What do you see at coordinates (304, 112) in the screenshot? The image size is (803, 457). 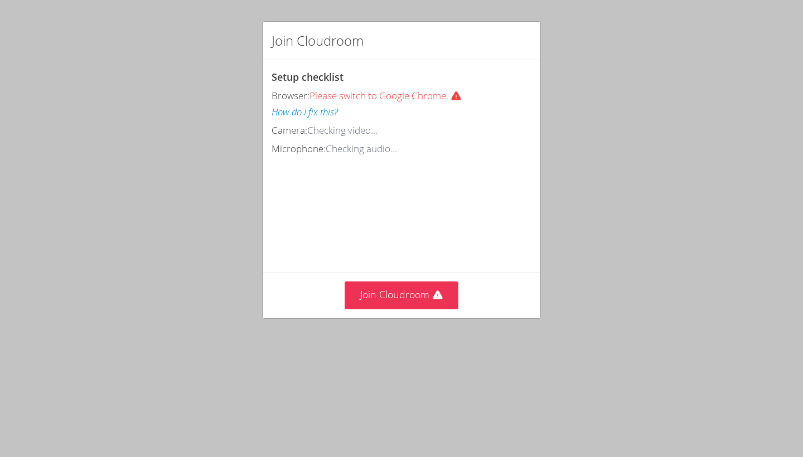 I see `button: How do I fix this?` at bounding box center [304, 112].